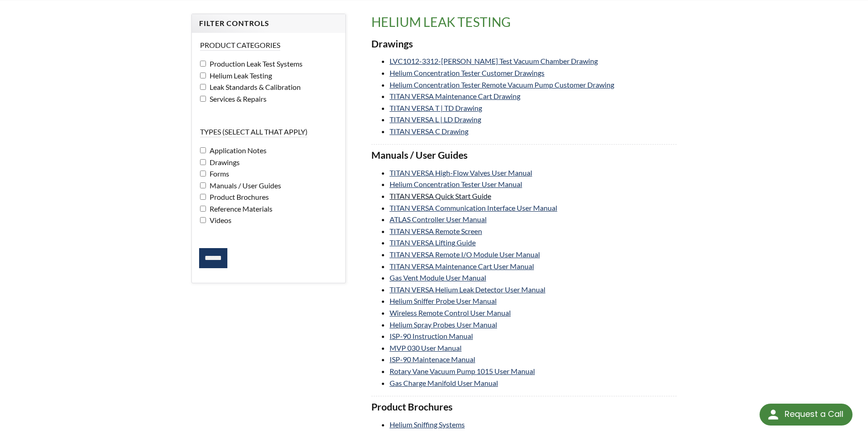  I want to click on span: Product Brochures, so click(238, 196).